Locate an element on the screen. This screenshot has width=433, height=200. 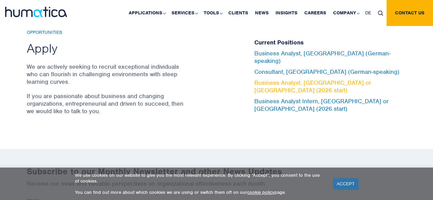
img: logo is located at coordinates (36, 12).